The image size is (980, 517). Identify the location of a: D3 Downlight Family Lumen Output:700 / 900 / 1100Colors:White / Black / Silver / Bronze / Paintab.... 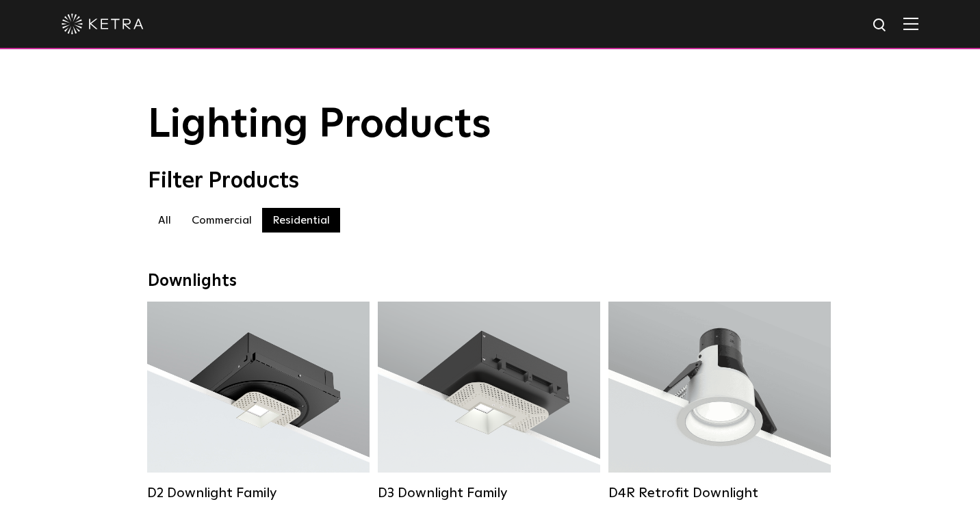
(489, 401).